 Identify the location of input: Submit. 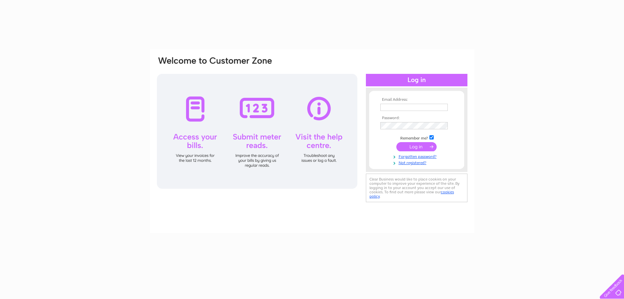
(416, 146).